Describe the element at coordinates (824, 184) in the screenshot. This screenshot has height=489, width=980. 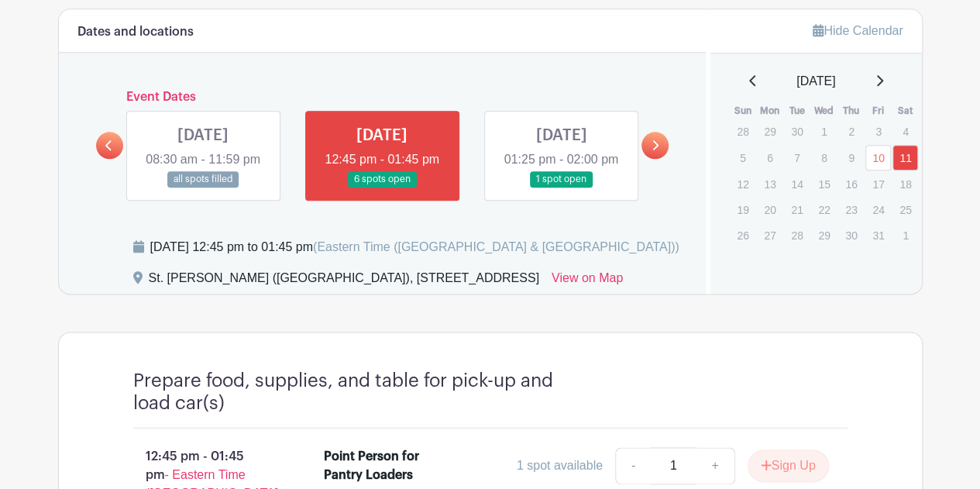
I see `p: 15` at that location.